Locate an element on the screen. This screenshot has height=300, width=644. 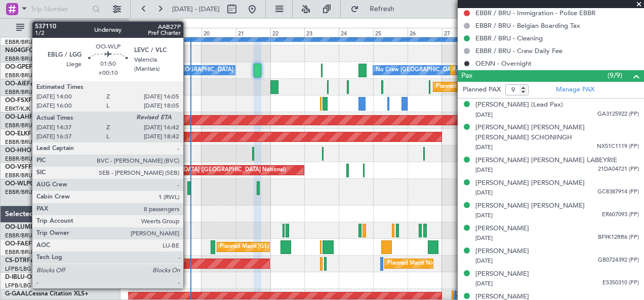
a: EBBR / BRU - Immigration - Police EBBR is located at coordinates (535, 13).